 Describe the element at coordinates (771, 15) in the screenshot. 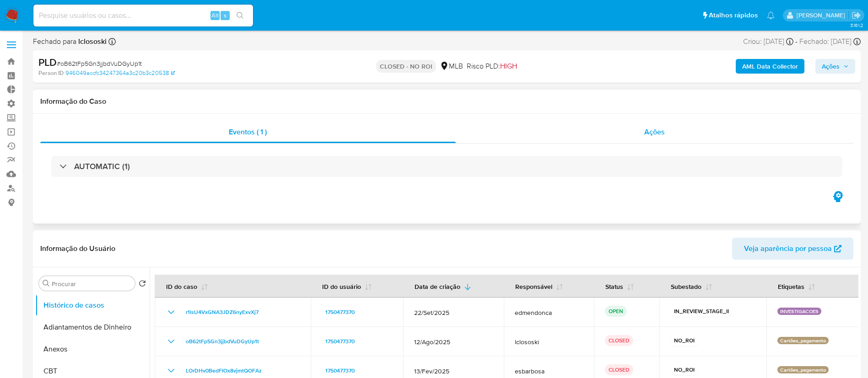

I see `a: Notificações` at that location.